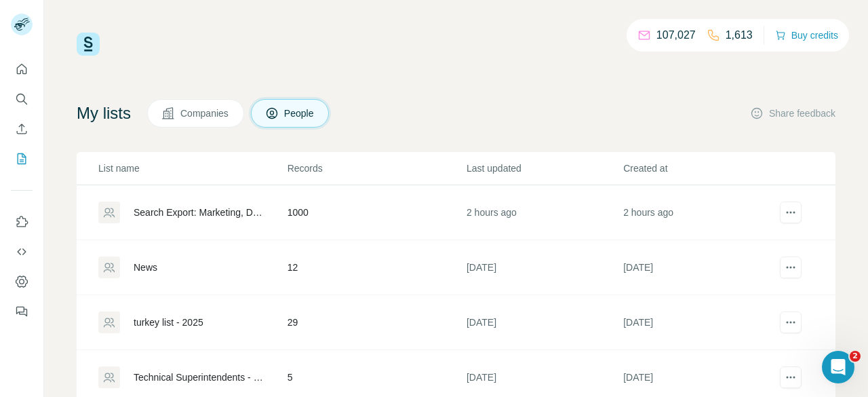 This screenshot has height=397, width=868. I want to click on td: 29, so click(376, 323).